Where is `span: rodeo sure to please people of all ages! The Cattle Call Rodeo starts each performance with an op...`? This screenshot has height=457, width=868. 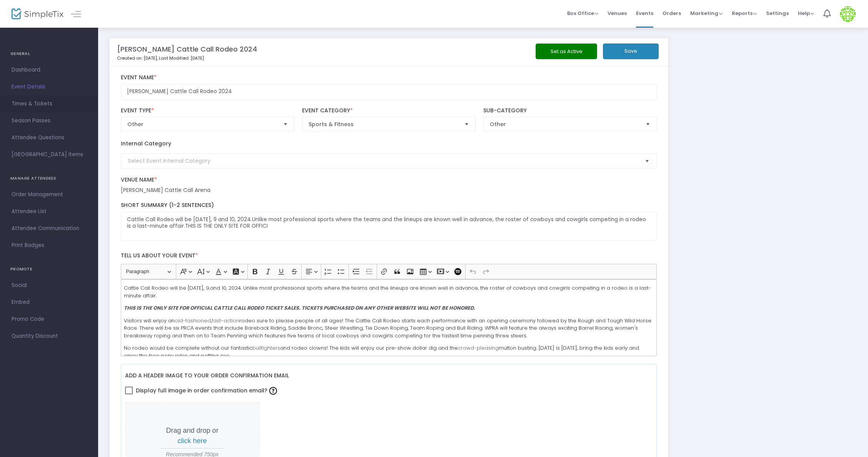
span: rodeo sure to please people of all ages! The Cattle Call Rodeo starts each performance with an op... is located at coordinates (388, 328).